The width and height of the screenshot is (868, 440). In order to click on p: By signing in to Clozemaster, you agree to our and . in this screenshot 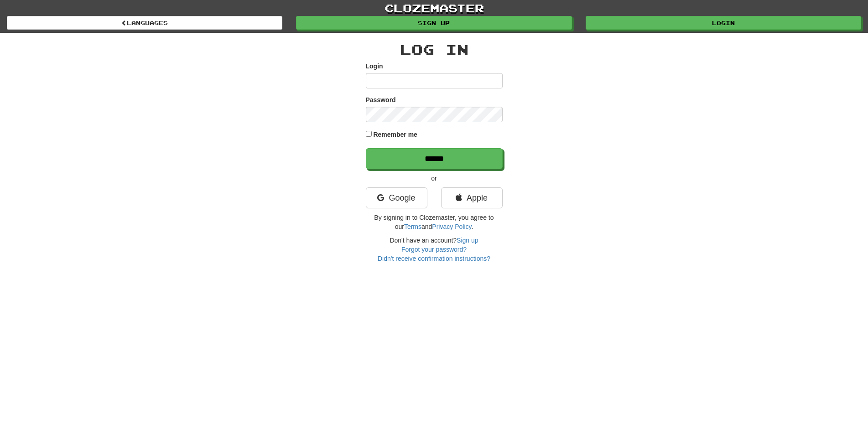, I will do `click(434, 222)`.